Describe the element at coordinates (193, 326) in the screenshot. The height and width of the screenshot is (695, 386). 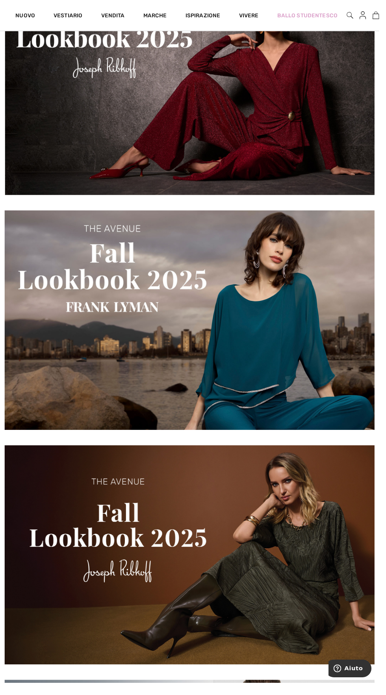
I see `img: Collezione autunno 2025 di Frank Lyman` at that location.